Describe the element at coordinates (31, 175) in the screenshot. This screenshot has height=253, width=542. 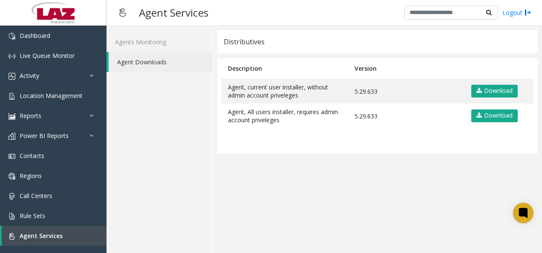
I see `span: Regions` at that location.